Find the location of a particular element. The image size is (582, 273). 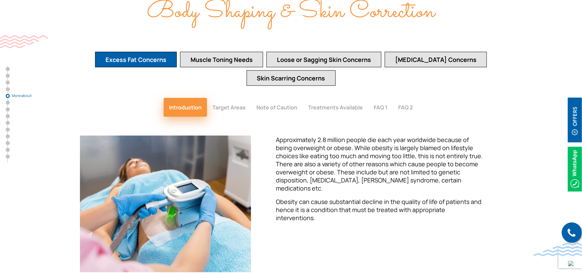

a: Whatsappicon is located at coordinates (575, 168).